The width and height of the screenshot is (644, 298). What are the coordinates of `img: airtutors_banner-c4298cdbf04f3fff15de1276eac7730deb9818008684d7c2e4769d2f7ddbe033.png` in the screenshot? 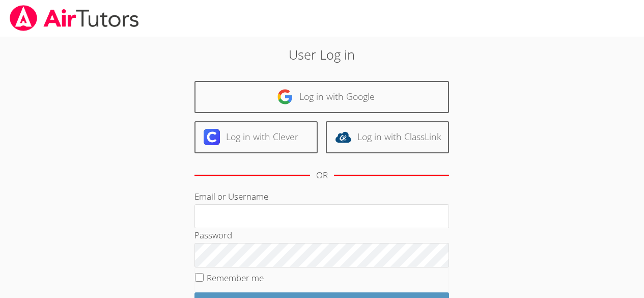 It's located at (75, 18).